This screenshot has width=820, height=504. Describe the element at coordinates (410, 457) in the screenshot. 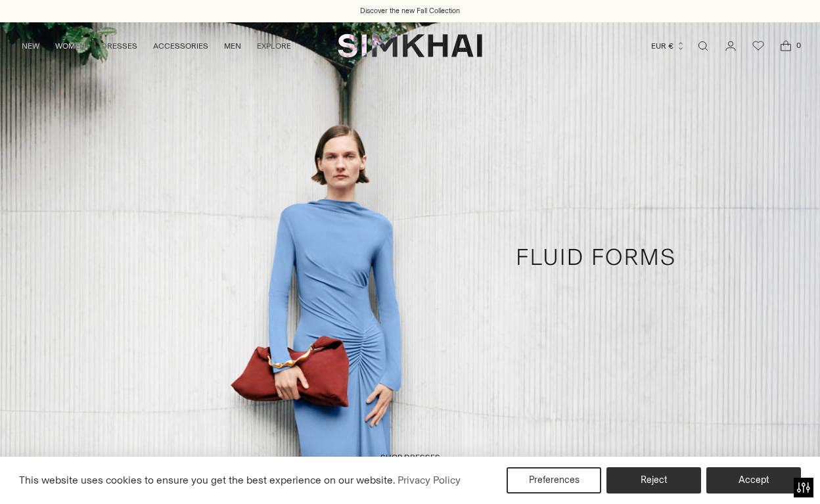

I see `span: SHOP DRESSES` at that location.